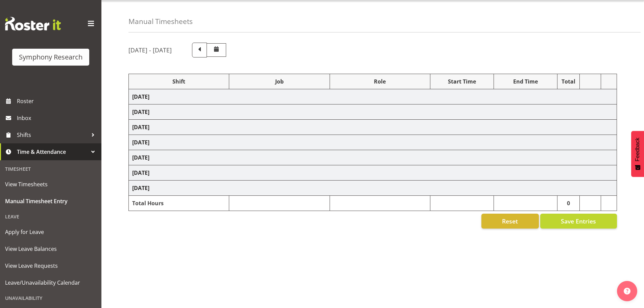 The height and width of the screenshot is (308, 644). I want to click on div: Total, so click(568, 82).